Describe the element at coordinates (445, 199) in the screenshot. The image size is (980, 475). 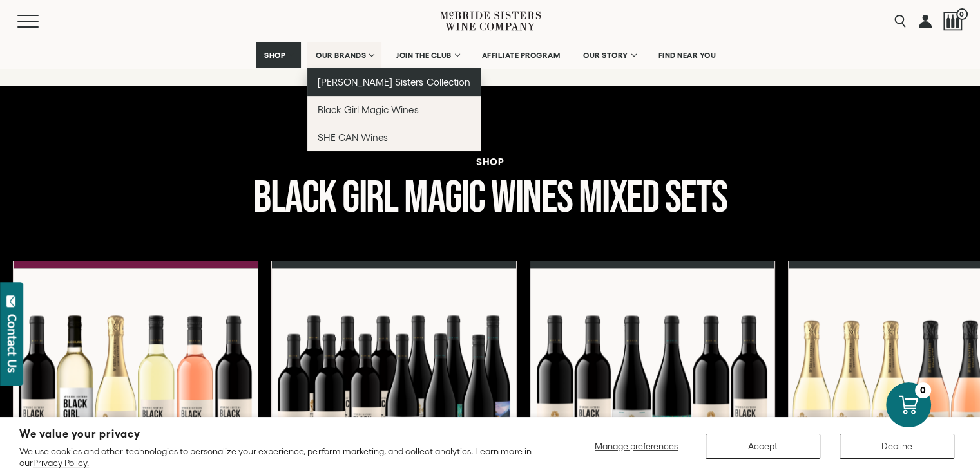
I see `span: magic` at that location.